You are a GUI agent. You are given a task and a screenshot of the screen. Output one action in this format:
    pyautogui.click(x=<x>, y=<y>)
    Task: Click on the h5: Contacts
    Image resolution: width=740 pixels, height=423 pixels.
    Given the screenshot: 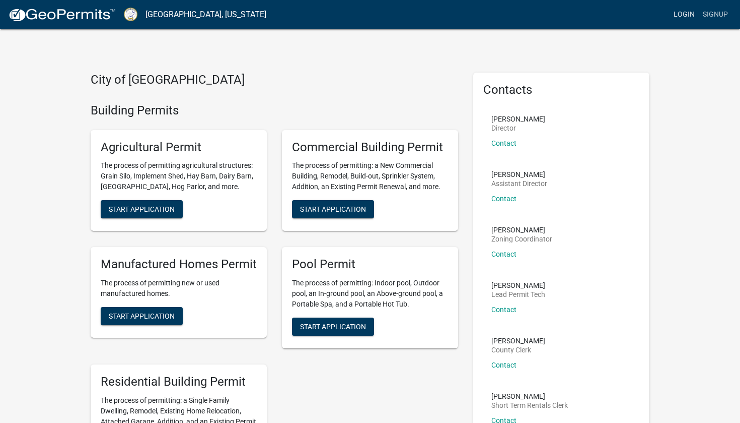 What is the action you would take?
    pyautogui.click(x=562, y=90)
    